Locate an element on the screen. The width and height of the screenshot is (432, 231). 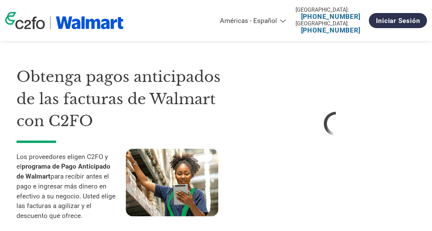
p: Los proveedores eligen C2FO y el para recibir antes el pago e ingresar más dinero en efectivo a s... is located at coordinates (71, 187).